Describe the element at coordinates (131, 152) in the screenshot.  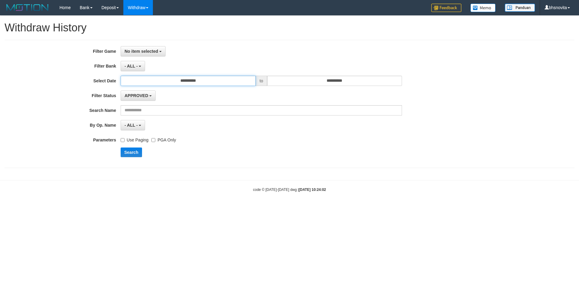
I see `button: Search` at that location.